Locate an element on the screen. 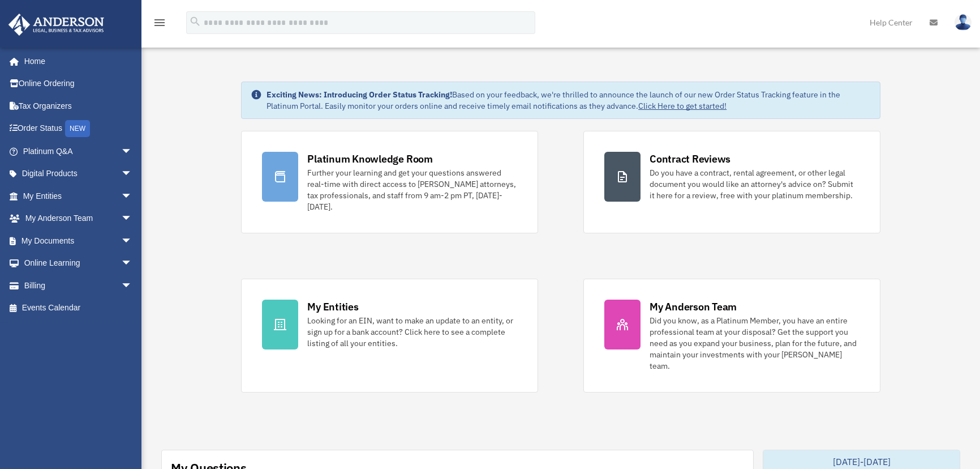 The image size is (980, 469). a: Tax Organizers is located at coordinates (78, 105).